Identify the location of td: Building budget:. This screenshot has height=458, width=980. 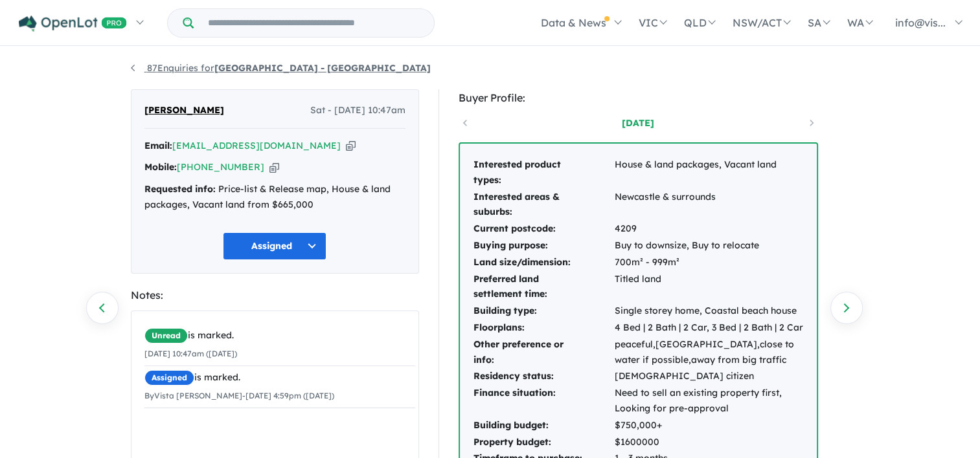
(543, 426).